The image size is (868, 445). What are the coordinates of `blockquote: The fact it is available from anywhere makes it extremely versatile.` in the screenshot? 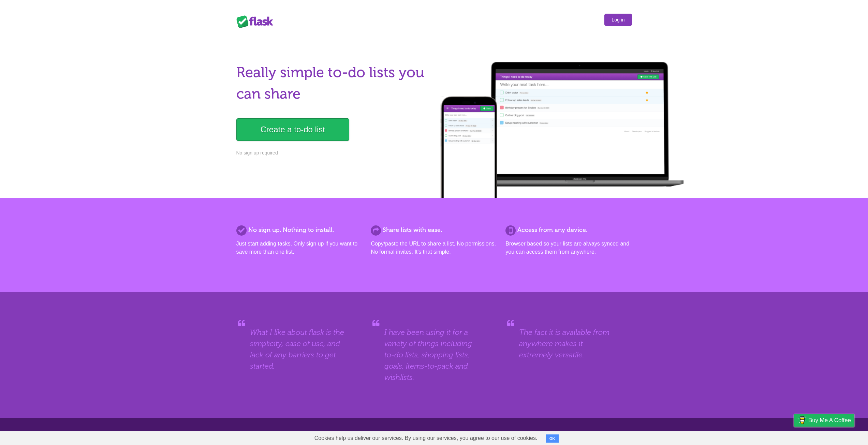 It's located at (569, 344).